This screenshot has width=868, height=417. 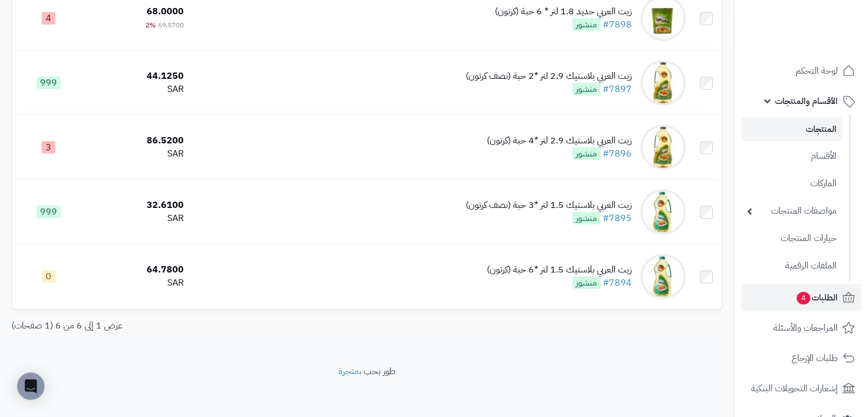 I want to click on a: إشعارات التحويلات البنكية, so click(x=801, y=388).